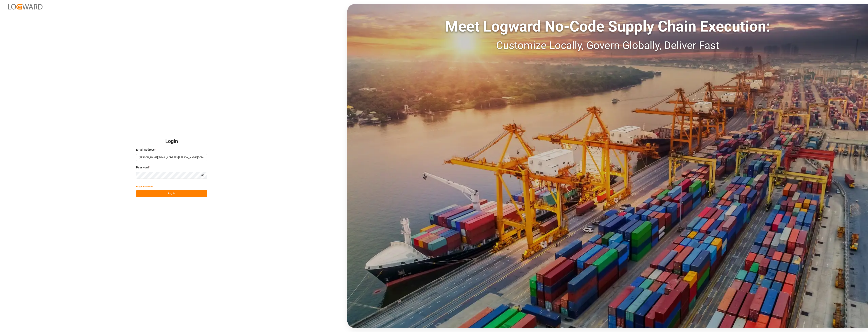 The image size is (868, 332). Describe the element at coordinates (142, 167) in the screenshot. I see `span: Password` at that location.